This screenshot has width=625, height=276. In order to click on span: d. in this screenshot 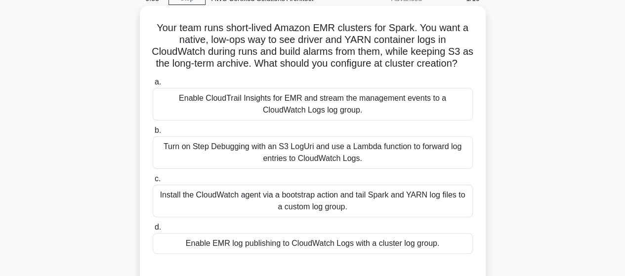, I will do `click(158, 227)`.